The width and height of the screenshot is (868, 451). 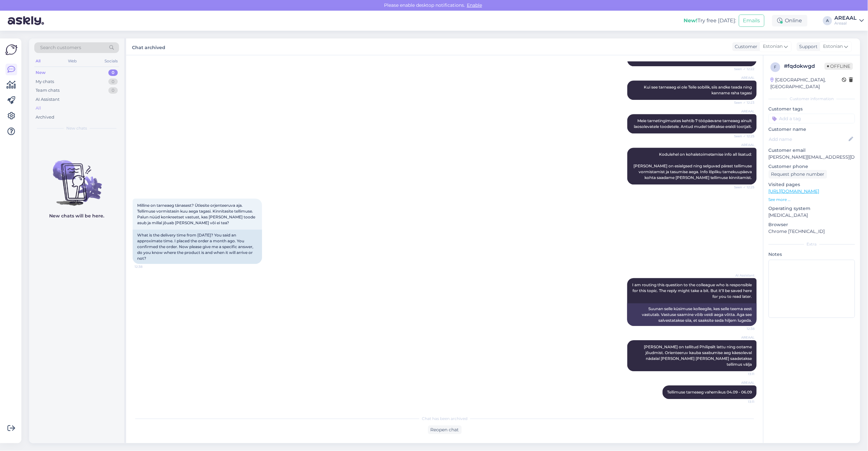 I want to click on p: Notes, so click(x=811, y=254).